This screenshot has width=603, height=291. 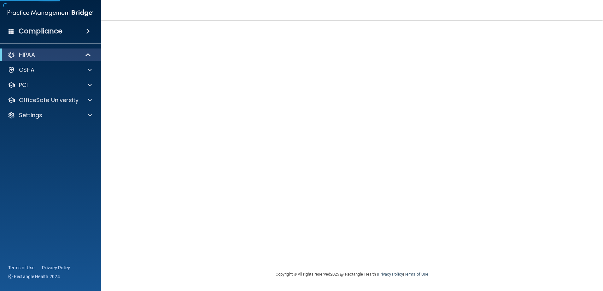 I want to click on h4: Compliance, so click(x=40, y=31).